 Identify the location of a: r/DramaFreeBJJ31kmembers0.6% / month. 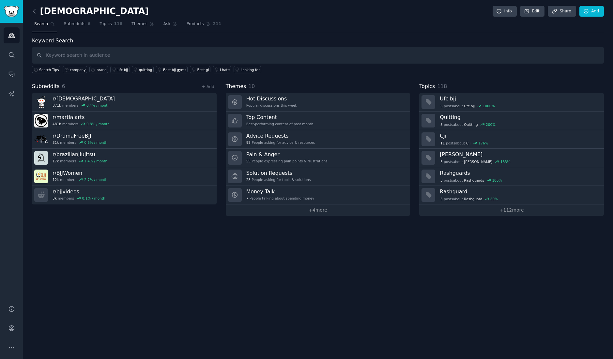
(124, 139).